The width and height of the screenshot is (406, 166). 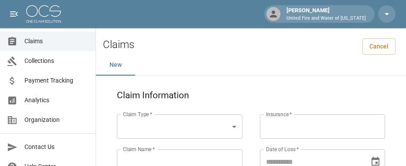 I want to click on span: Collections, so click(x=56, y=61).